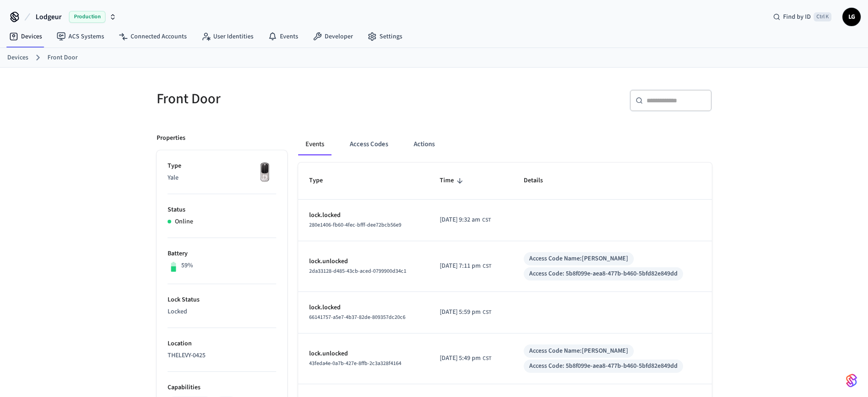 This screenshot has height=397, width=868. I want to click on a: Developer, so click(333, 37).